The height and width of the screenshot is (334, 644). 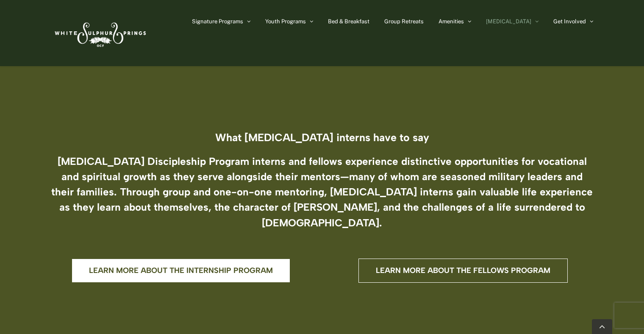 What do you see at coordinates (285, 21) in the screenshot?
I see `span: Youth Programs` at bounding box center [285, 21].